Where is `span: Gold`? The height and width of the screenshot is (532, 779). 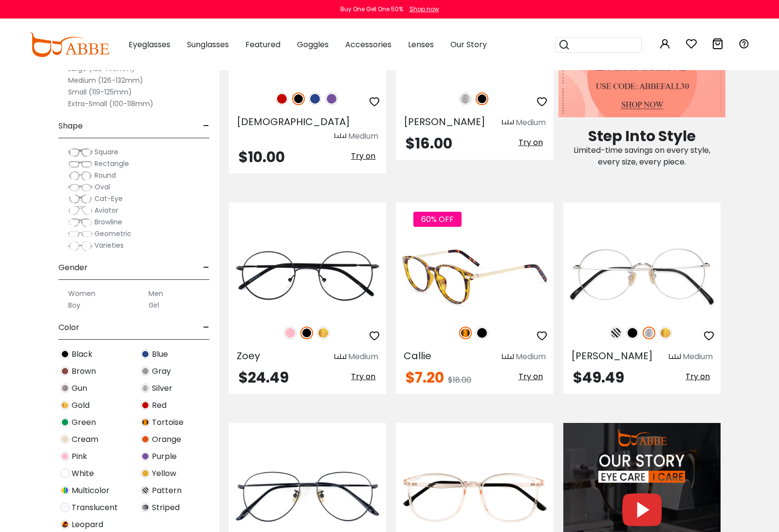 span: Gold is located at coordinates (80, 405).